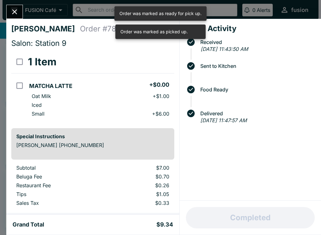  I want to click on p: Oat Milk, so click(41, 96).